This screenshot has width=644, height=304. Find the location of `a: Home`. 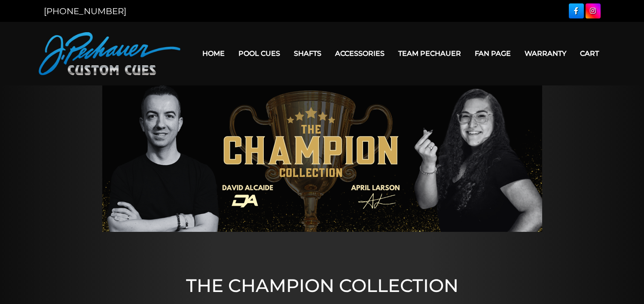

a: Home is located at coordinates (213, 53).